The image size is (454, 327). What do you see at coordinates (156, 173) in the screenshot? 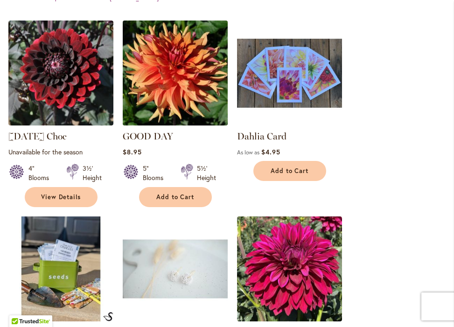
I see `div: 5" Blooms` at bounding box center [156, 173].